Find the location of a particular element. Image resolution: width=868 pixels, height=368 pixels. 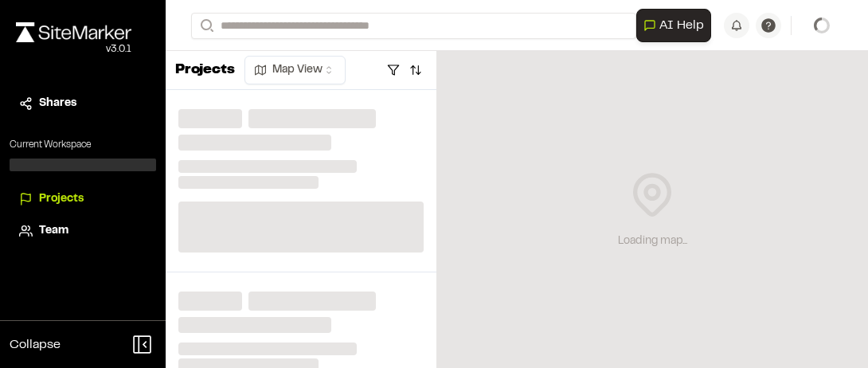

div: Loading map... is located at coordinates (653, 241).